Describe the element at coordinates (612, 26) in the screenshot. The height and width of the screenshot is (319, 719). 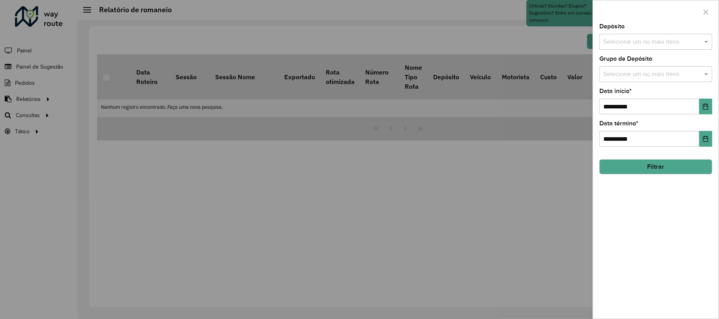
I see `label: Depósito` at that location.